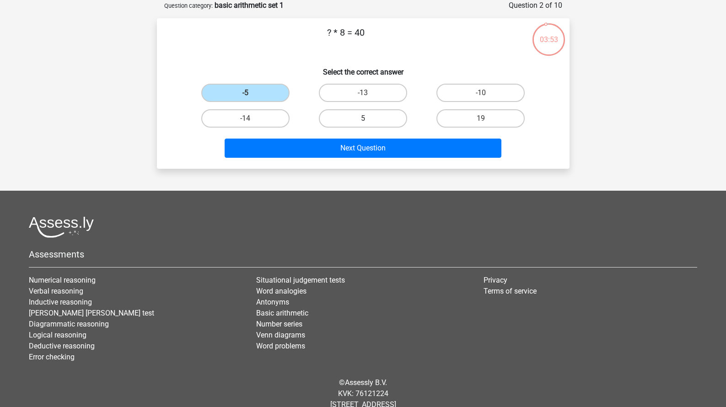 This screenshot has height=407, width=726. What do you see at coordinates (52, 357) in the screenshot?
I see `a: Error checking` at bounding box center [52, 357].